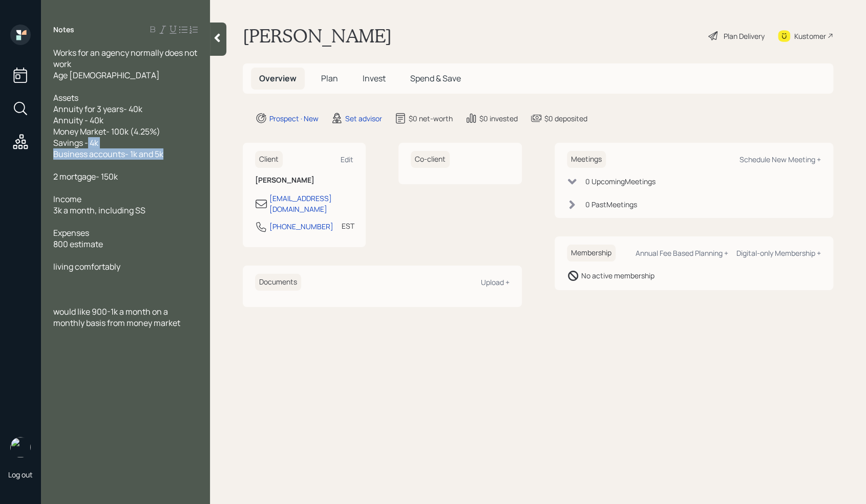  Describe the element at coordinates (435, 79) in the screenshot. I see `span: Spend & Save` at that location.